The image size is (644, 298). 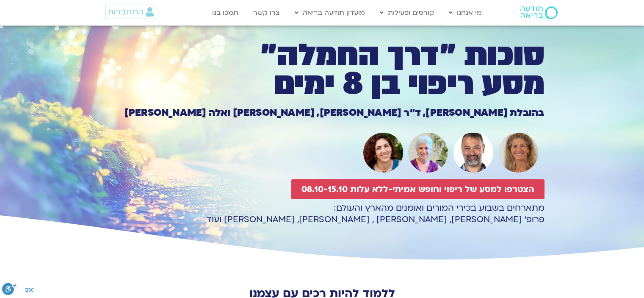 I want to click on a: תמכו בנו, so click(x=225, y=13).